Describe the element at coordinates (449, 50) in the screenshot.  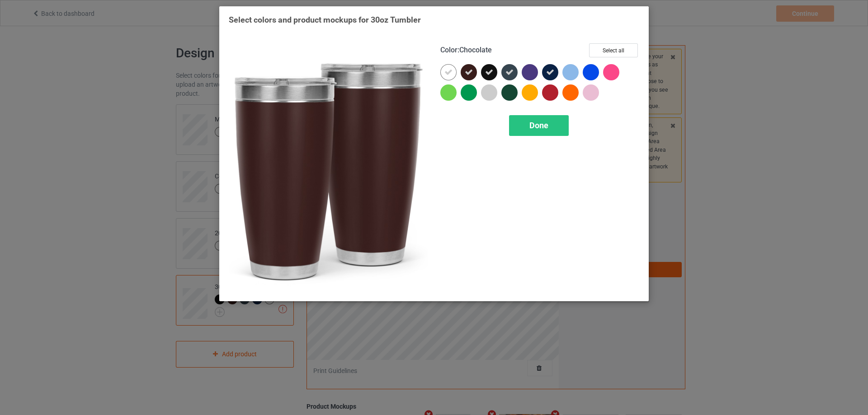
I see `span: Color` at that location.